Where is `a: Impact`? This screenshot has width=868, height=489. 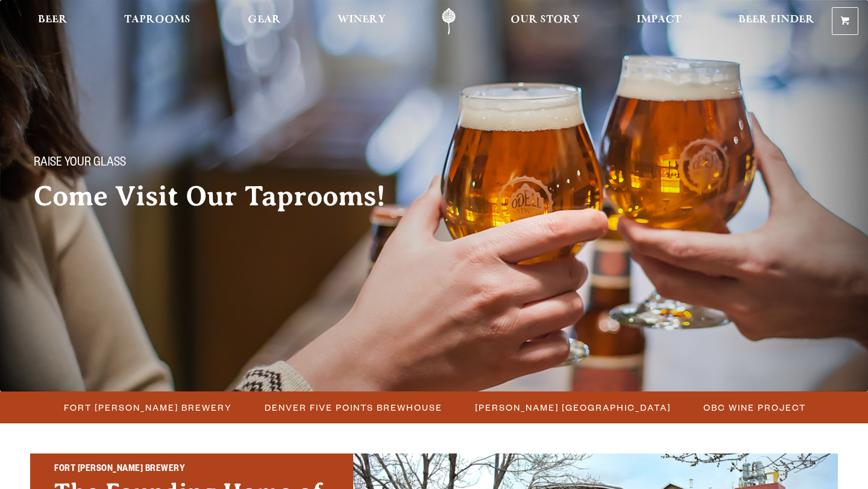
a: Impact is located at coordinates (659, 21).